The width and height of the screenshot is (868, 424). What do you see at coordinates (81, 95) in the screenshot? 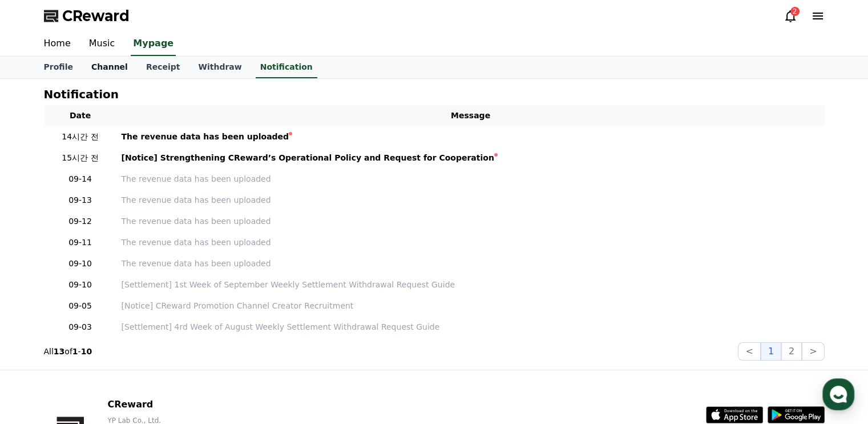
I see `h4: Notification` at bounding box center [81, 95].